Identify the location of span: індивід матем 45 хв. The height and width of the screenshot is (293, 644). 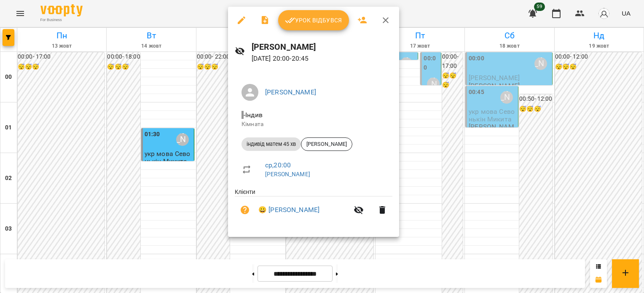
(271, 144).